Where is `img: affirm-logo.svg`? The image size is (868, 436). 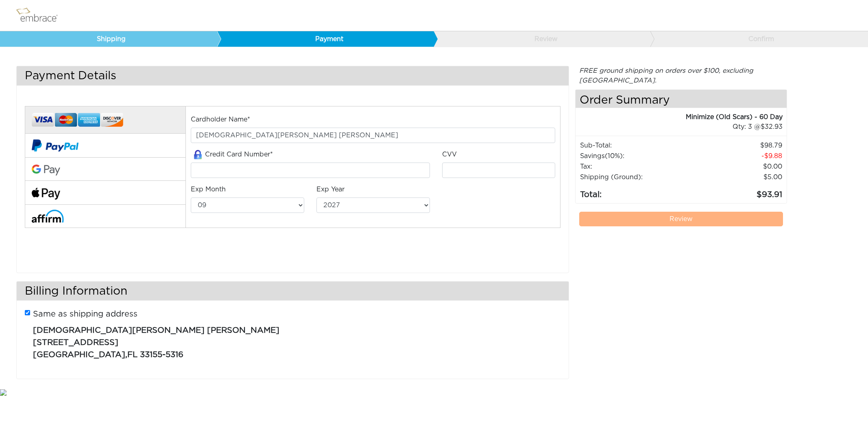 img: affirm-logo.svg is located at coordinates (48, 216).